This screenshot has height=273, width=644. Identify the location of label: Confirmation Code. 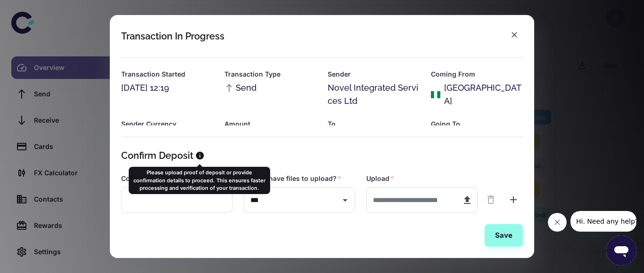
(152, 179).